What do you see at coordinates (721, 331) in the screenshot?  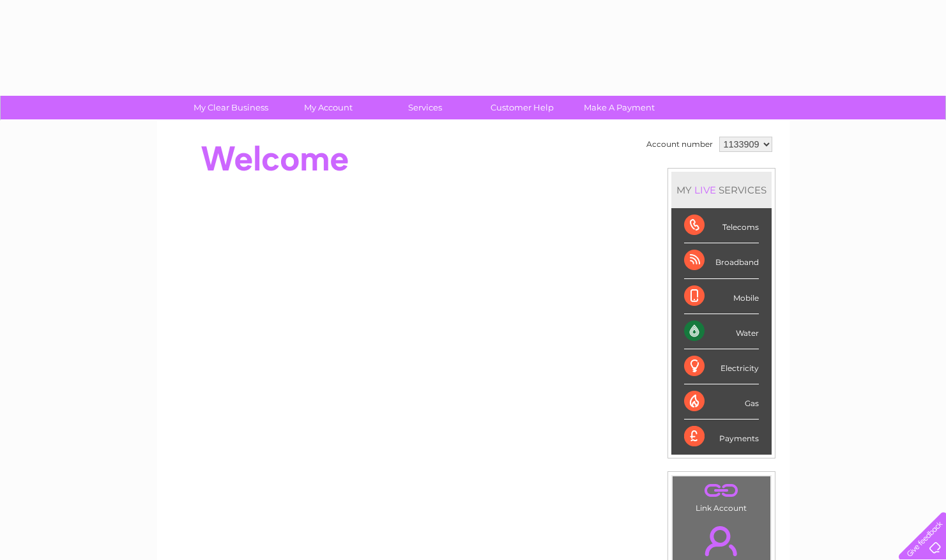 I see `div: Water` at bounding box center [721, 331].